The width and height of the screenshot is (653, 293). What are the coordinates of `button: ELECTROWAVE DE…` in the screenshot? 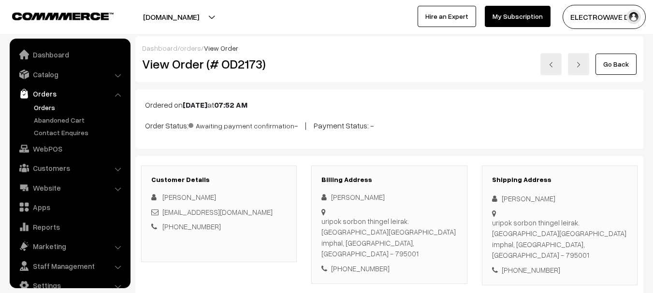 It's located at (604, 17).